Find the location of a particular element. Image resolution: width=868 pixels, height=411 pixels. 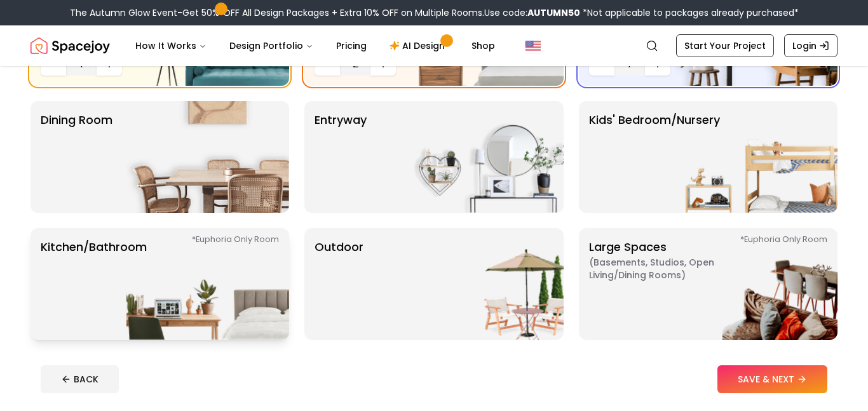

nav: Main is located at coordinates (316, 45).